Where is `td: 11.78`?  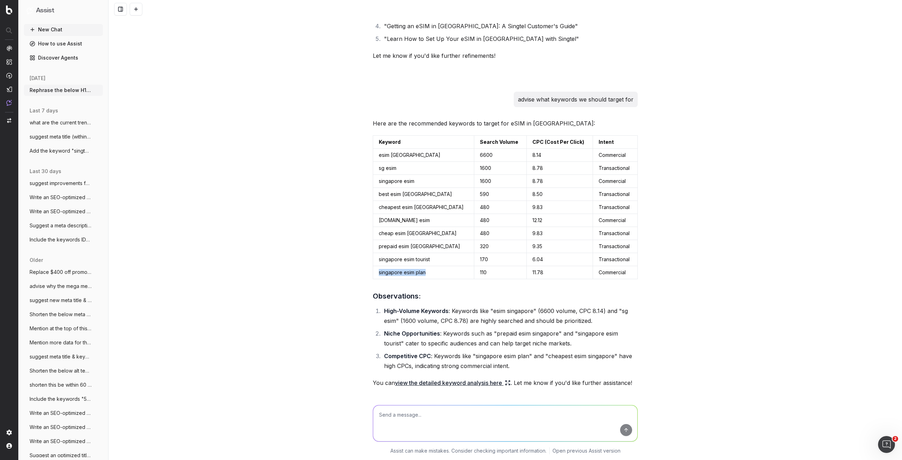 td: 11.78 is located at coordinates (560, 272).